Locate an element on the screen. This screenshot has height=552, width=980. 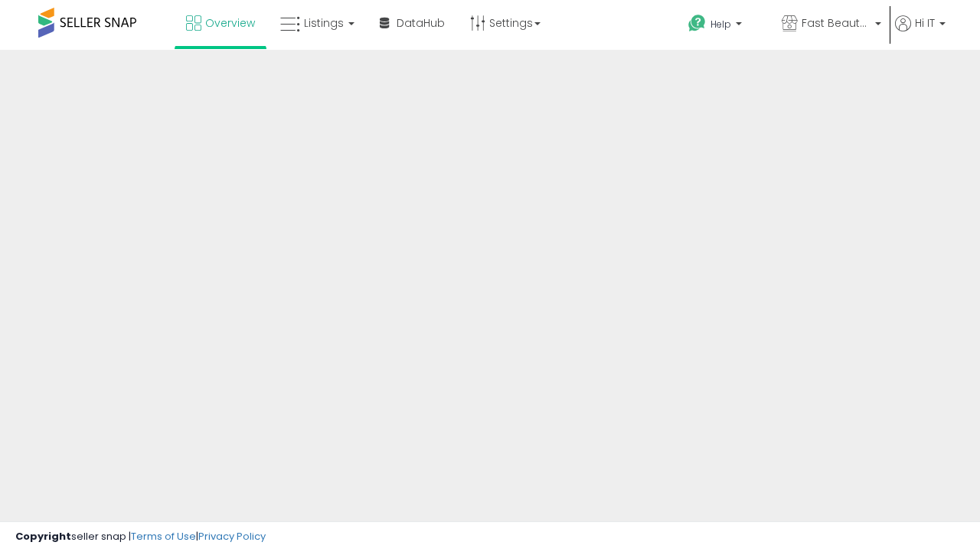
a: Help is located at coordinates (722, 26).